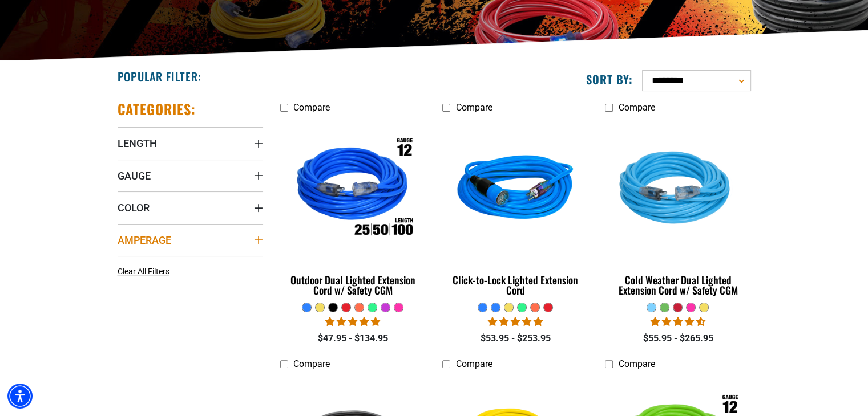  What do you see at coordinates (134, 175) in the screenshot?
I see `span: Gauge` at bounding box center [134, 175].